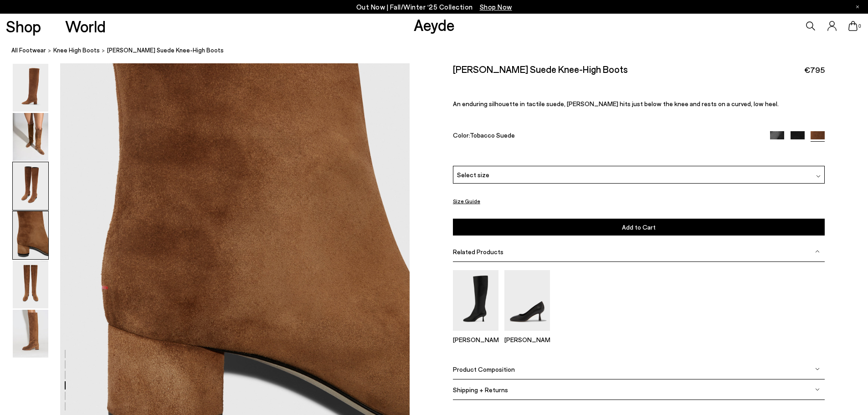 This screenshot has height=415, width=868. I want to click on span: €795, so click(814, 70).